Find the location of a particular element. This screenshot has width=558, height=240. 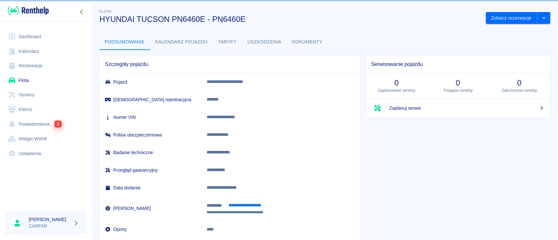

a: 0Zakończone serwisy is located at coordinates (519, 86).